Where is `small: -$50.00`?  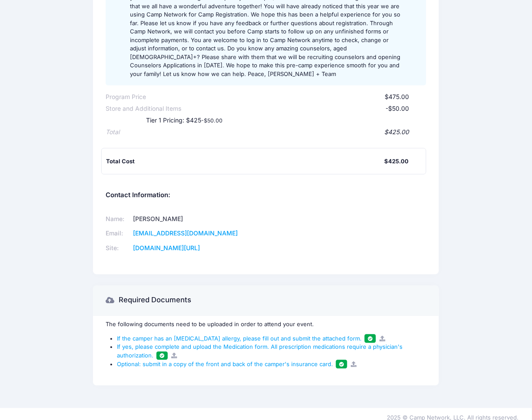
small: -$50.00 is located at coordinates (211, 120).